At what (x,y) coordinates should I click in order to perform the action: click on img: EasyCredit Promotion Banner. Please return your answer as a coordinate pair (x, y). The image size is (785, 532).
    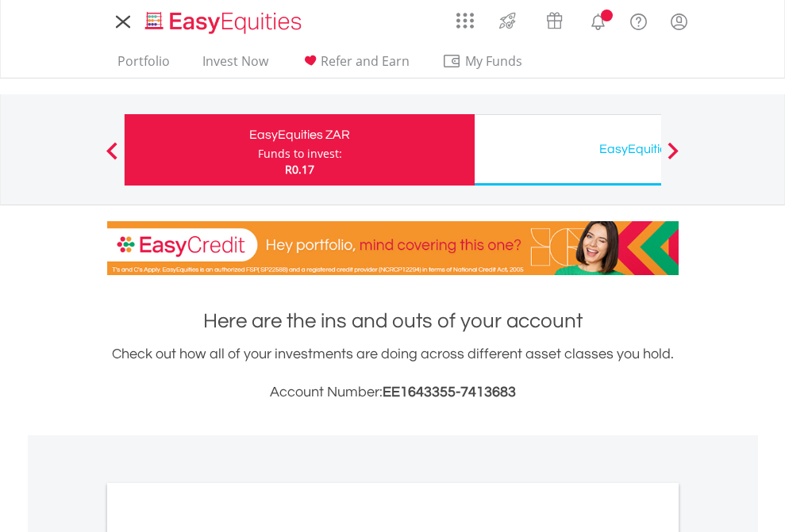
    Looking at the image, I should click on (393, 248).